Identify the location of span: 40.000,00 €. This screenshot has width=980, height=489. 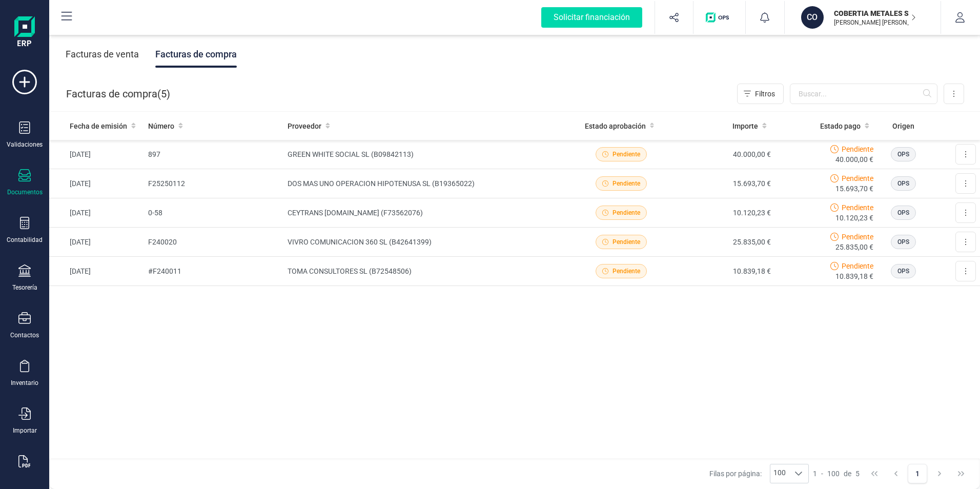
(854, 160).